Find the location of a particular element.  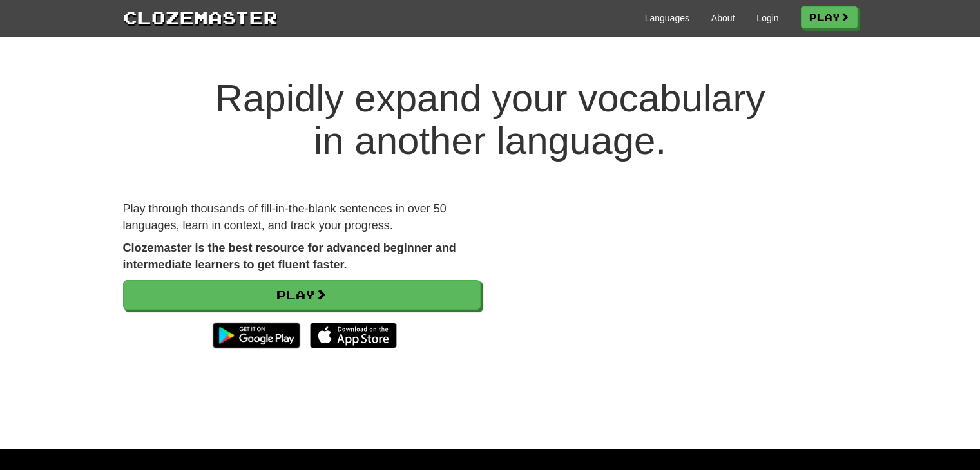

strong: Clozemaster is the best resource for advanced beginner and intermediate learners to get fluent fa... is located at coordinates (289, 256).